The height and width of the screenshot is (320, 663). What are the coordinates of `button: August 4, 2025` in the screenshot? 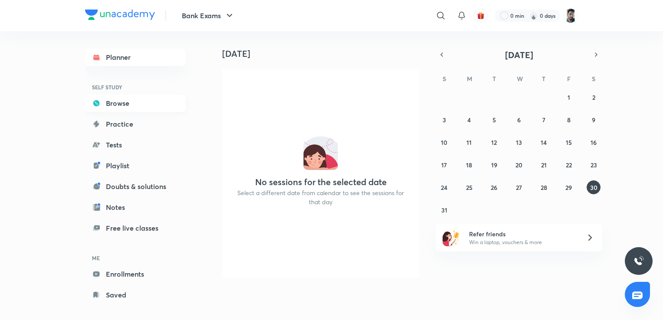 It's located at (469, 120).